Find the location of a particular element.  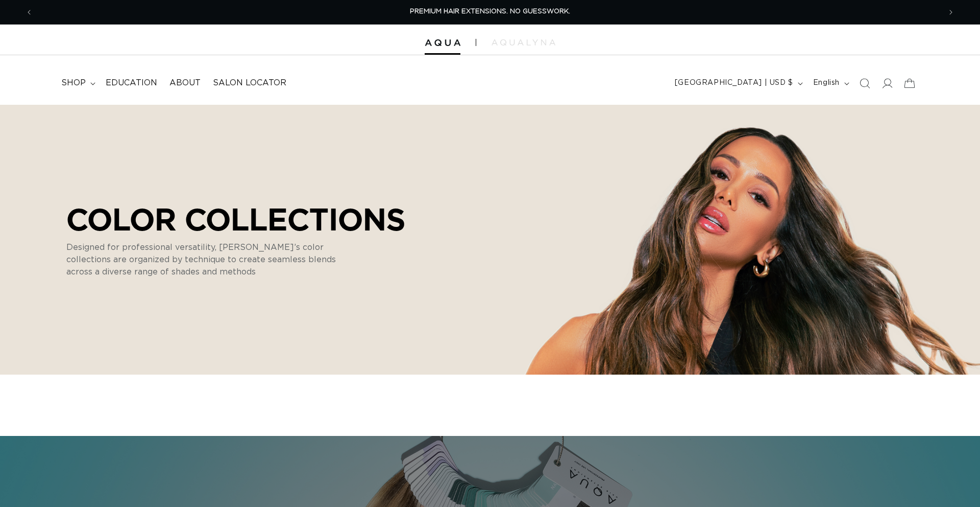

button: Previous announcement is located at coordinates (29, 12).